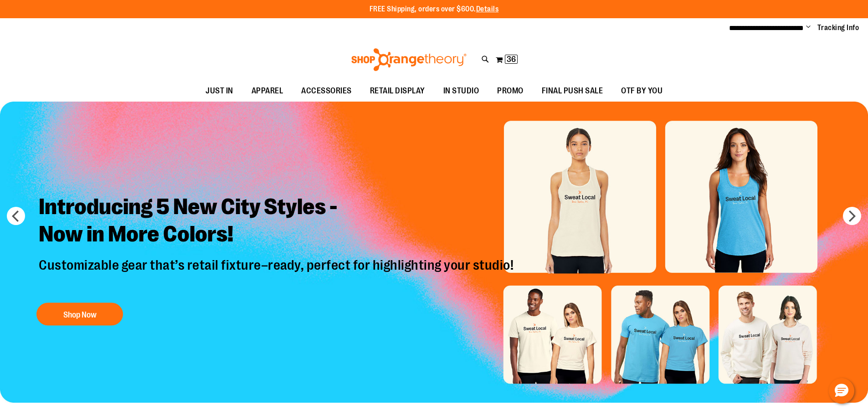 This screenshot has width=868, height=415. What do you see at coordinates (852, 216) in the screenshot?
I see `button: next` at bounding box center [852, 216].